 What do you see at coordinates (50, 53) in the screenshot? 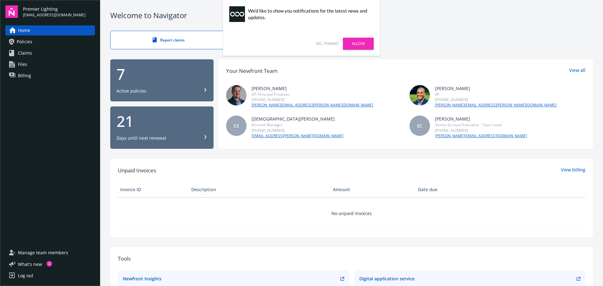
I see `a: Claims` at bounding box center [50, 53].